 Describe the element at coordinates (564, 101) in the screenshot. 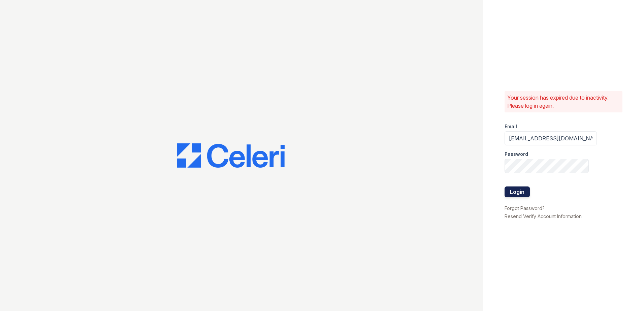

I see `p: Your session has expired due to inactivity. Please log in again.` at that location.